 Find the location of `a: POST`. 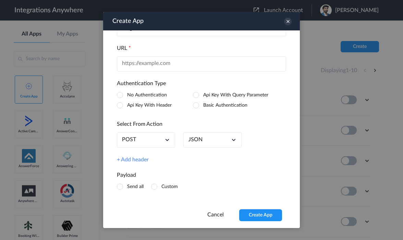

a: POST is located at coordinates (129, 140).